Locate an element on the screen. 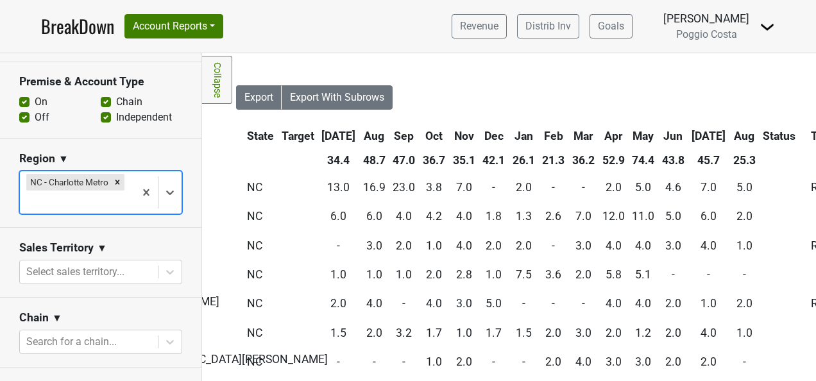  span: 1.8 is located at coordinates (493, 216).